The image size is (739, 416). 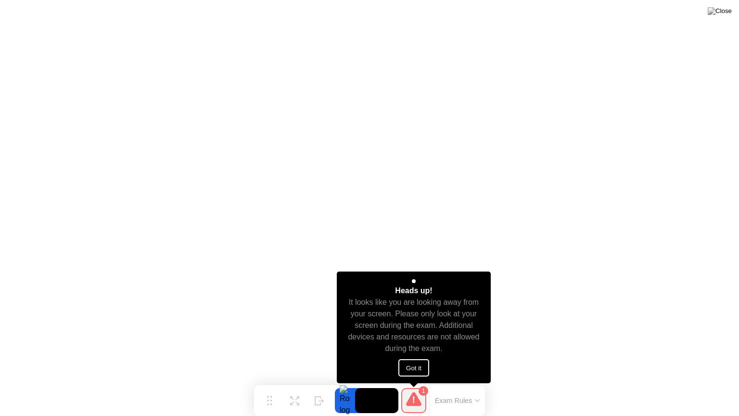 What do you see at coordinates (423, 391) in the screenshot?
I see `div: 1` at bounding box center [423, 391].